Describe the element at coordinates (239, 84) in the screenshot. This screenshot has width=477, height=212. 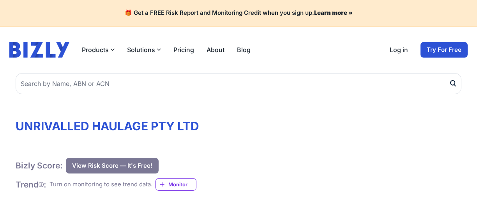
I see `input: Search by Name, ABN or ACN` at that location.